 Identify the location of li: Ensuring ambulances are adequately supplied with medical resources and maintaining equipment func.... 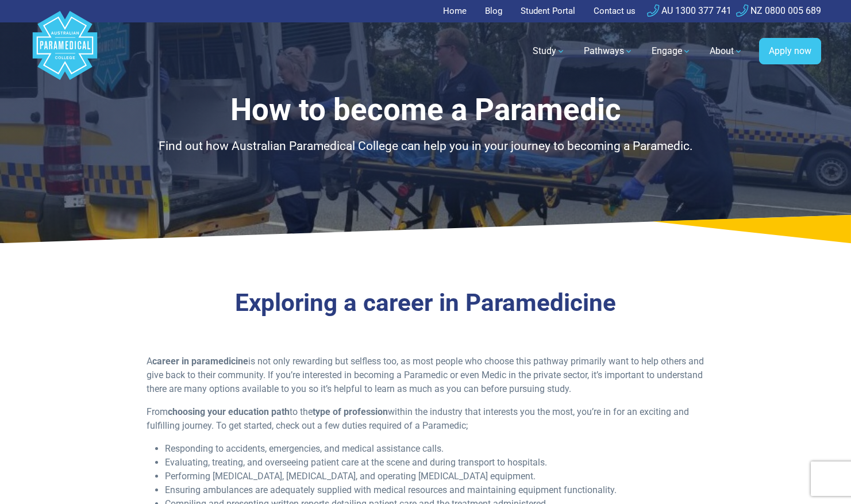
(435, 490).